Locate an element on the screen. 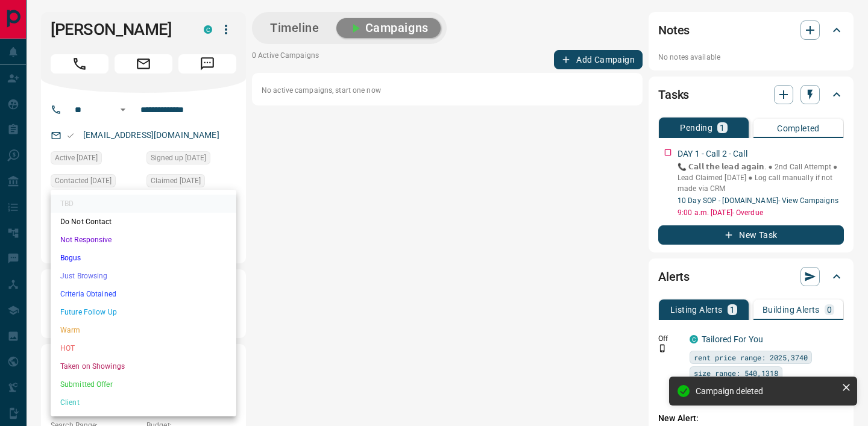  li: Just Browsing is located at coordinates (144, 276).